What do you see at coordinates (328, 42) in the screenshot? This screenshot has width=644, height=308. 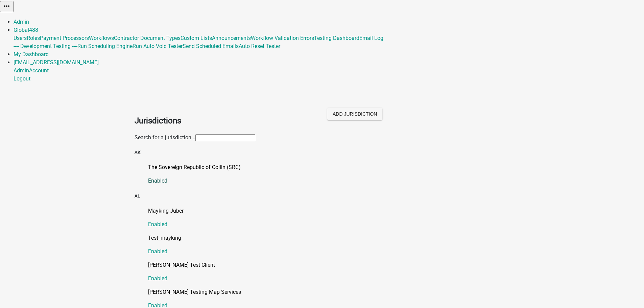 I see `div: Global488` at bounding box center [328, 42].